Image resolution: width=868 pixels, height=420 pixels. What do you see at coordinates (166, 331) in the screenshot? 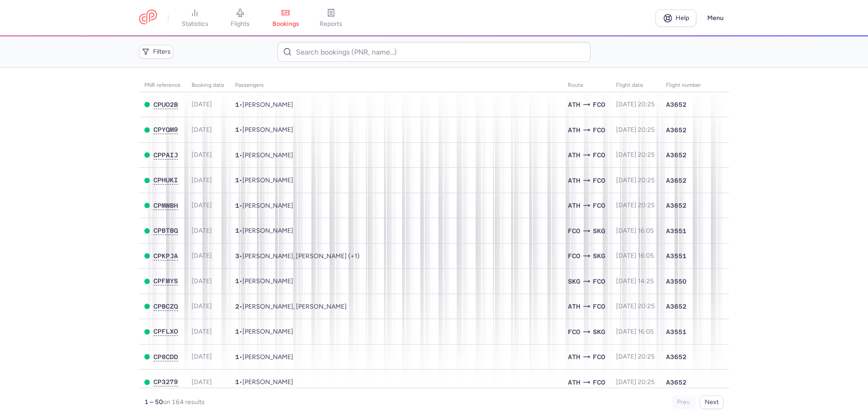
I see `span: CPFLXO` at bounding box center [166, 331].